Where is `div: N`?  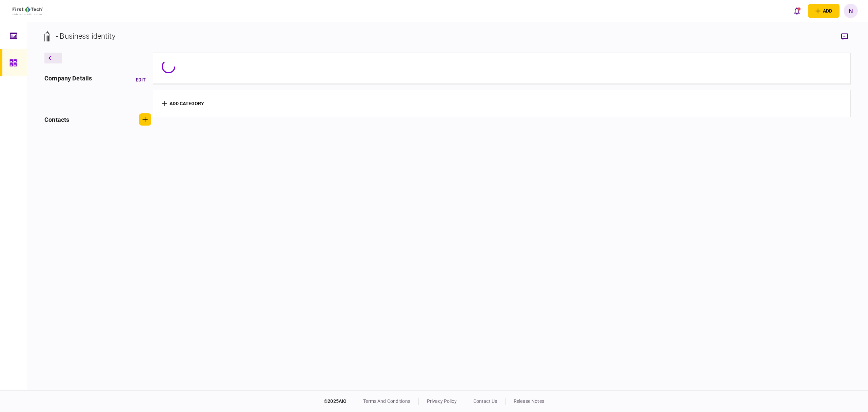 div: N is located at coordinates (852, 11).